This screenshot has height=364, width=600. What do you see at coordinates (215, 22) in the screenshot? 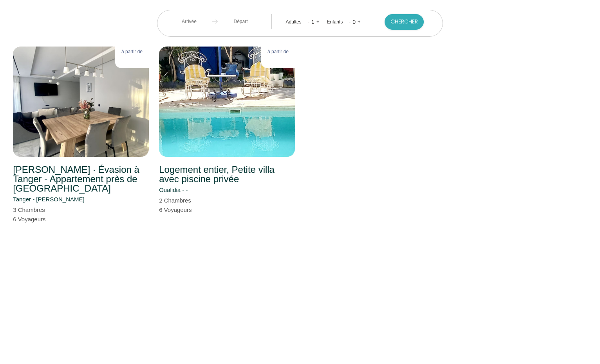
I see `img: guests` at bounding box center [215, 22].